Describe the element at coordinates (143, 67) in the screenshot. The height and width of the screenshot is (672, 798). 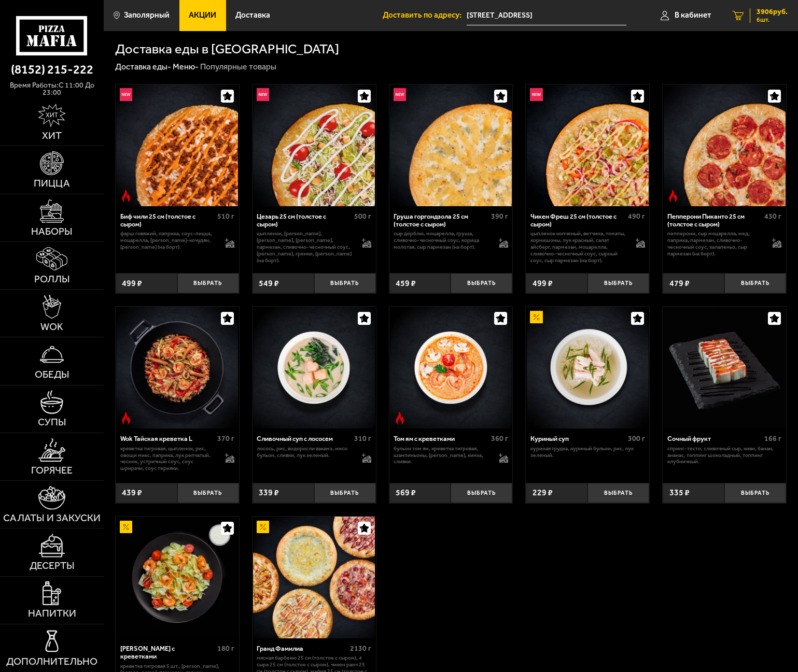
I see `a: Доставка еды-` at that location.